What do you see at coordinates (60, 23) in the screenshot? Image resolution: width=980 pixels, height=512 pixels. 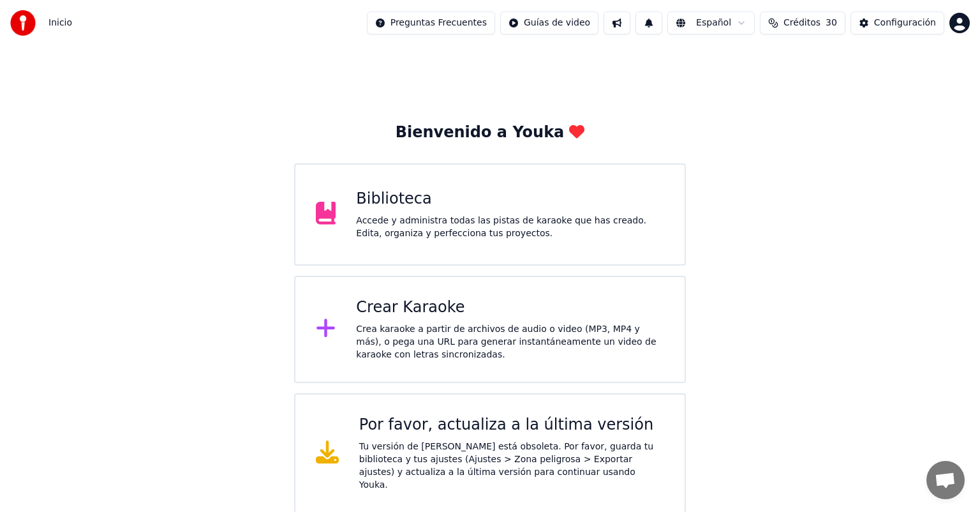 I see `nav: breadcrumb` at bounding box center [60, 23].